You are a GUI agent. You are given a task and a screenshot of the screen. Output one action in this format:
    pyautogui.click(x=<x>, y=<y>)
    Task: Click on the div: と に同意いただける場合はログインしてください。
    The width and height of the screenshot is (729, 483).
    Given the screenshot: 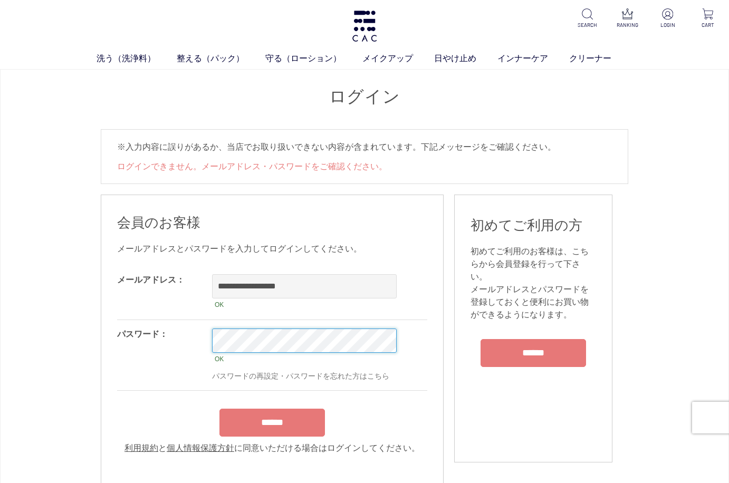 What is the action you would take?
    pyautogui.click(x=272, y=448)
    